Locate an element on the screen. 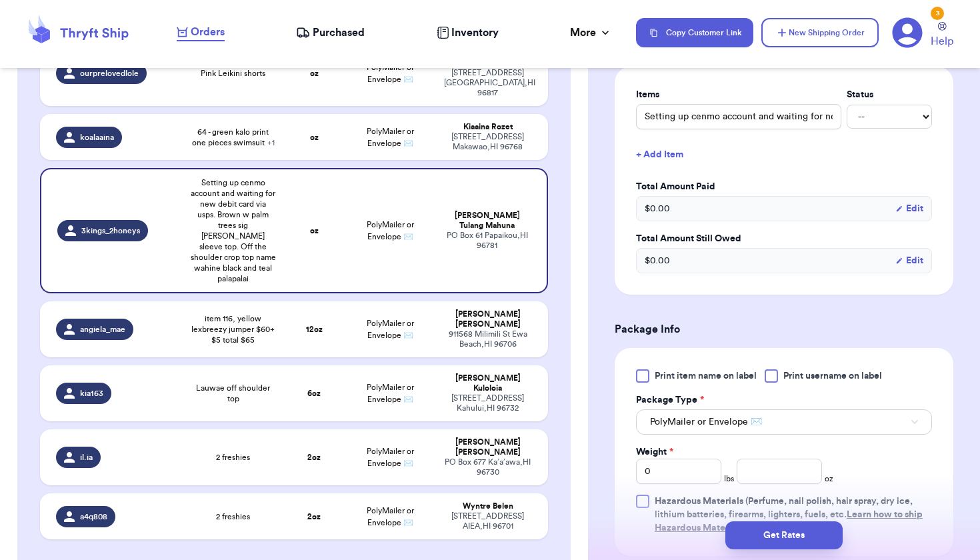 Image resolution: width=980 pixels, height=560 pixels. button: PolyMailer or Envelope ✉️ is located at coordinates (784, 421).